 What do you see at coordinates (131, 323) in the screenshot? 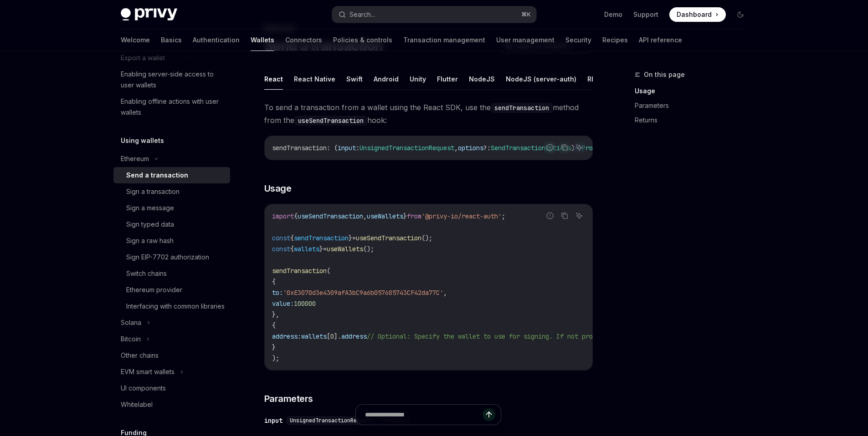
I see `div: Solana` at bounding box center [131, 323].